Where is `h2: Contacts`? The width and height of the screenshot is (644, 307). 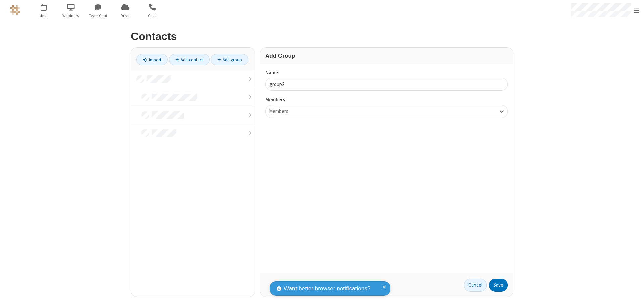
h2: Contacts is located at coordinates (322, 36).